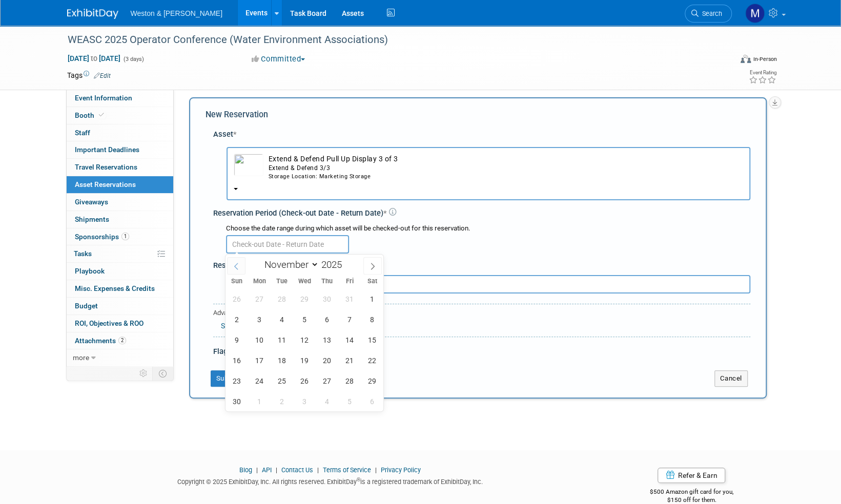  I want to click on div: Choose the date range during which asset will be checked-out for this reservation., so click(488, 229).